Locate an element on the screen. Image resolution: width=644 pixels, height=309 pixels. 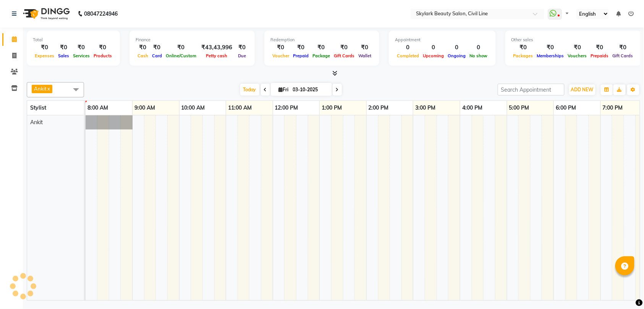
span: Fri is located at coordinates (284, 89).